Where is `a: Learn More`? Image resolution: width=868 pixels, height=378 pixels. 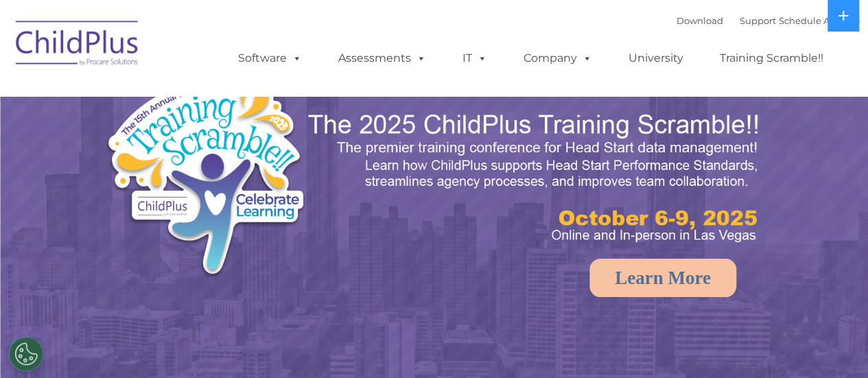 a: Learn More is located at coordinates (663, 279).